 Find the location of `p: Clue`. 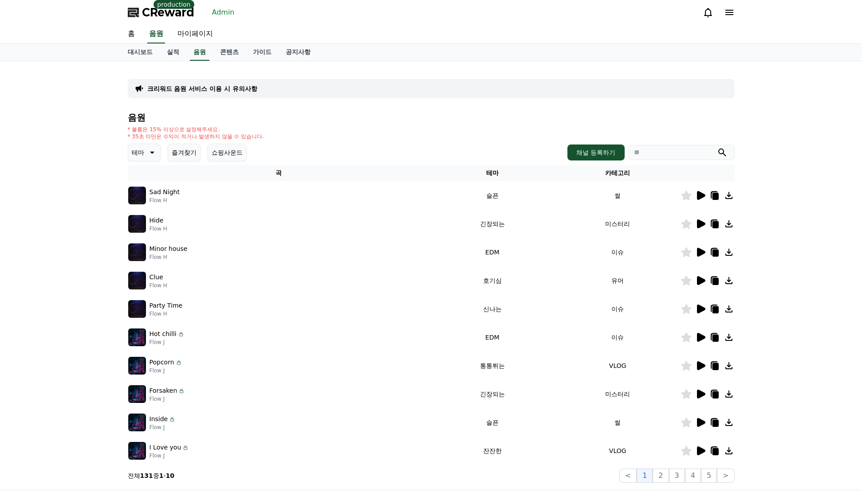

p: Clue is located at coordinates (156, 277).